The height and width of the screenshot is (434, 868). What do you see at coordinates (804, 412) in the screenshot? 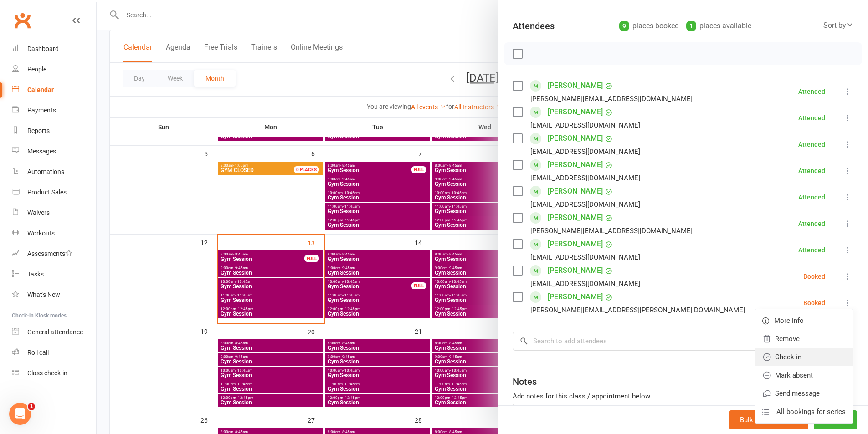
I see `a: All bookings for series` at bounding box center [804, 412].